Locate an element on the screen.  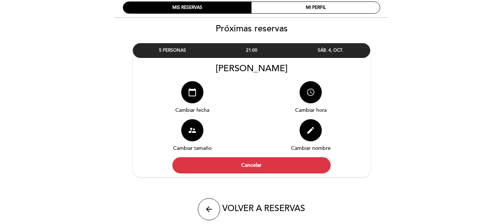
span: Cambiar nombre is located at coordinates (310, 148).